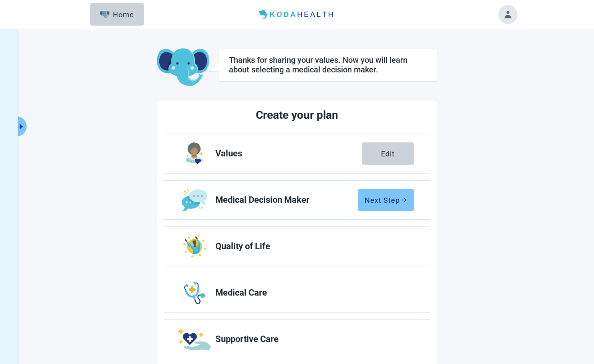 This screenshot has height=364, width=594. I want to click on a: Edit Quality of Life section, so click(297, 247).